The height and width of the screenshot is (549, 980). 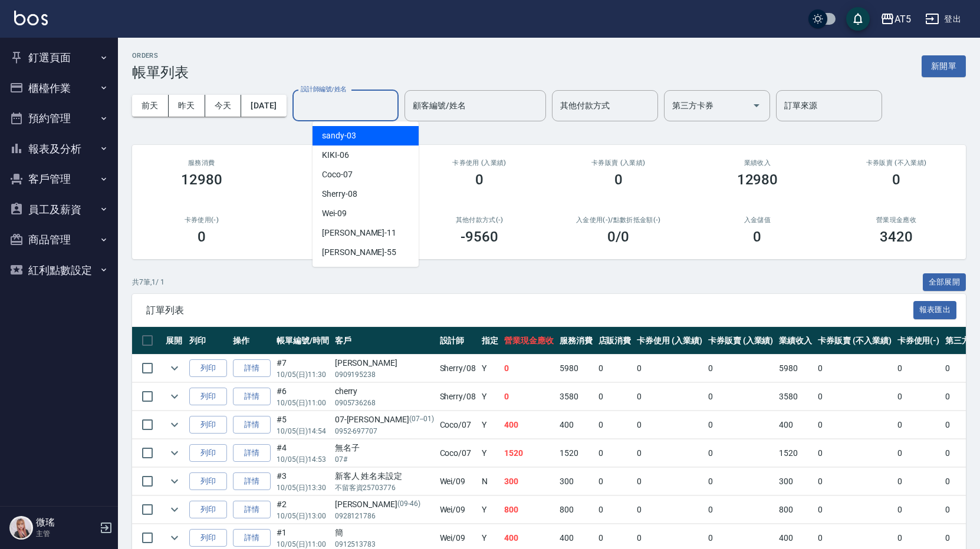 What do you see at coordinates (384, 460) in the screenshot?
I see `p: 07#` at bounding box center [384, 460].